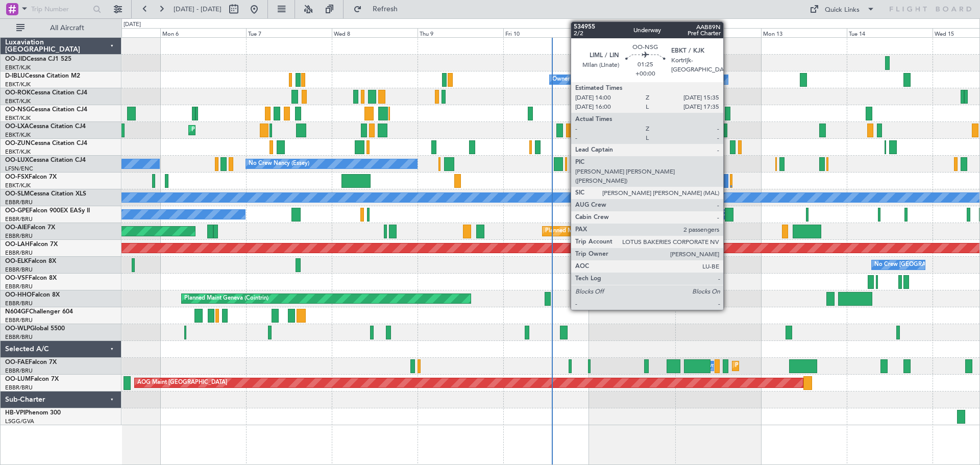 The height and width of the screenshot is (465, 980). What do you see at coordinates (17, 161) in the screenshot?
I see `span: OO-LUX` at bounding box center [17, 161].